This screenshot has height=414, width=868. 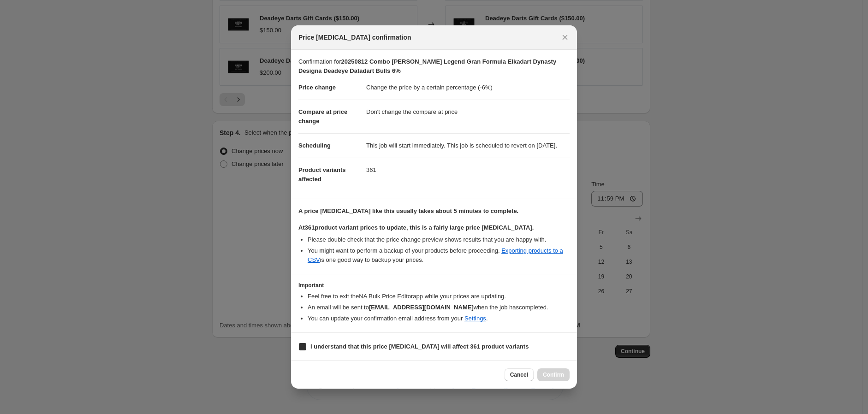 I want to click on p: Confirmation for, so click(x=434, y=66).